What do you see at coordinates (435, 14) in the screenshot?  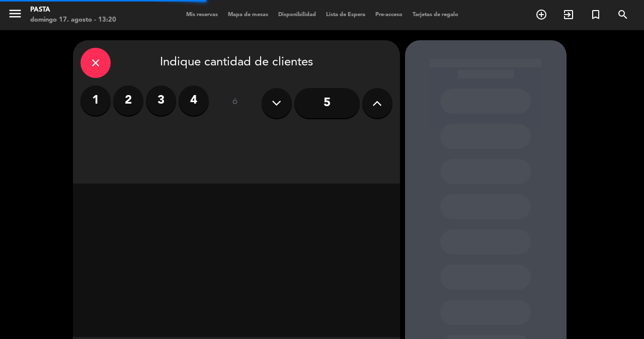 I see `span: Tarjetas de regalo` at bounding box center [435, 14].